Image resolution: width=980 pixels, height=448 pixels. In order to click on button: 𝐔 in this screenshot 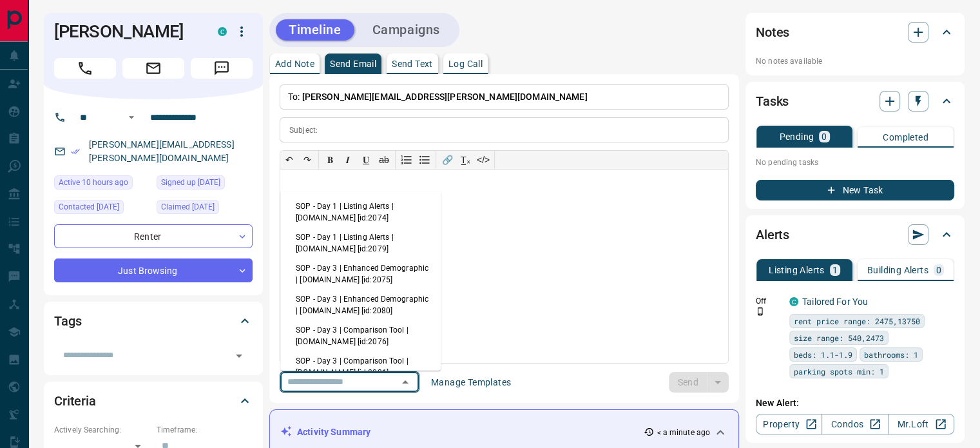, I will do `click(366, 159)`.